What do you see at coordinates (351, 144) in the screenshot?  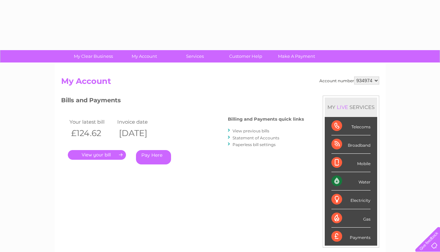 I see `div: Broadband` at bounding box center [351, 144].